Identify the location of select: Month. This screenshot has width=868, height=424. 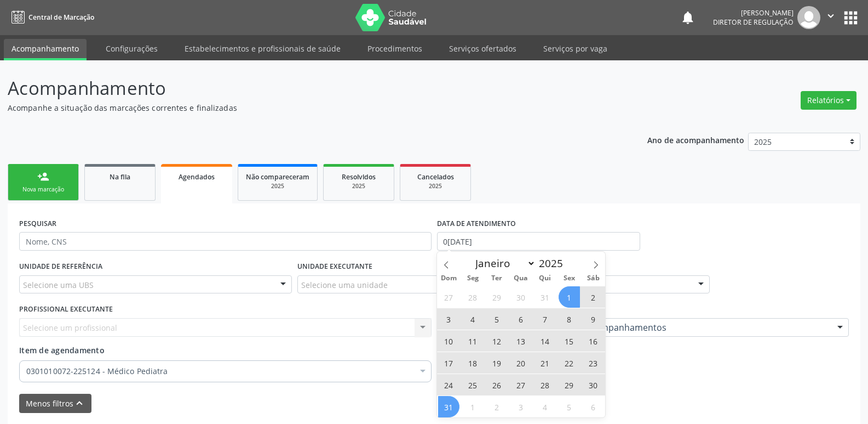
(504, 263).